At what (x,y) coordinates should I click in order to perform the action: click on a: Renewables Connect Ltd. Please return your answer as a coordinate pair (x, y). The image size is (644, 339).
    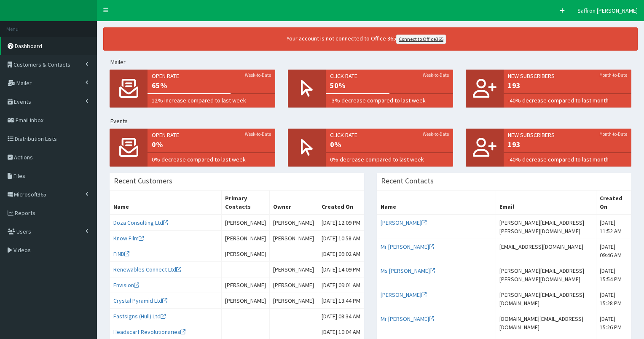
    Looking at the image, I should click on (147, 270).